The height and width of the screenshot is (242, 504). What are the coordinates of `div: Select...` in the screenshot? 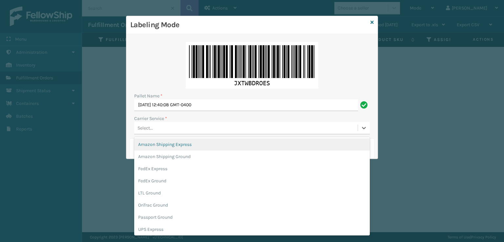 It's located at (145, 128).